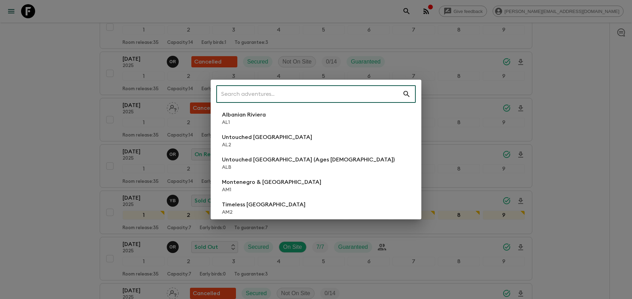  Describe the element at coordinates (309, 94) in the screenshot. I see `input: Search adventures...` at that location.